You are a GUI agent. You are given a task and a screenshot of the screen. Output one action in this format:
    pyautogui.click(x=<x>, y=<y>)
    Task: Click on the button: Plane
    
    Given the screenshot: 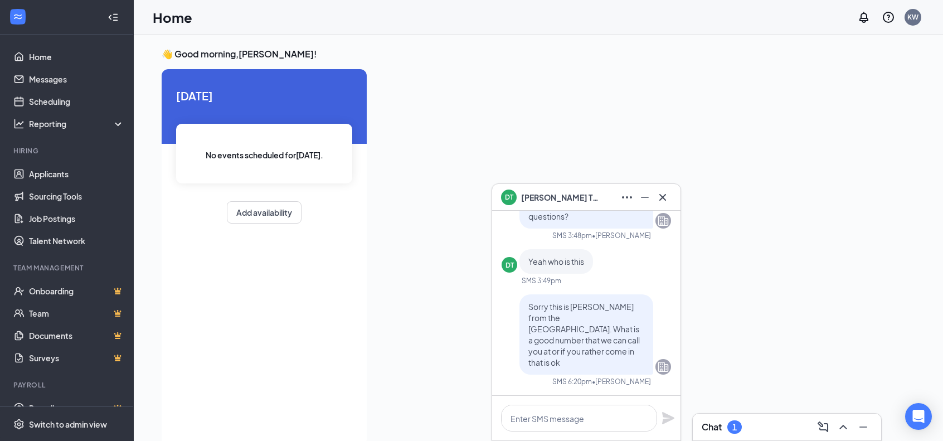 What is the action you would take?
    pyautogui.click(x=668, y=418)
    